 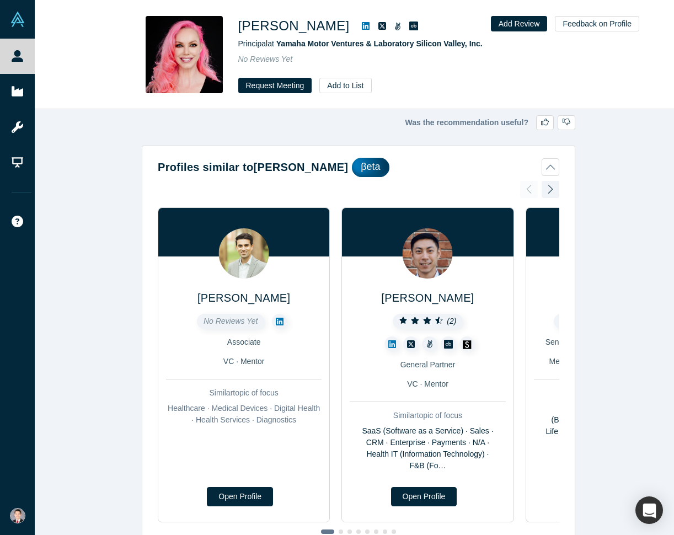 What do you see at coordinates (370, 167) in the screenshot?
I see `div: βeta` at bounding box center [370, 167].